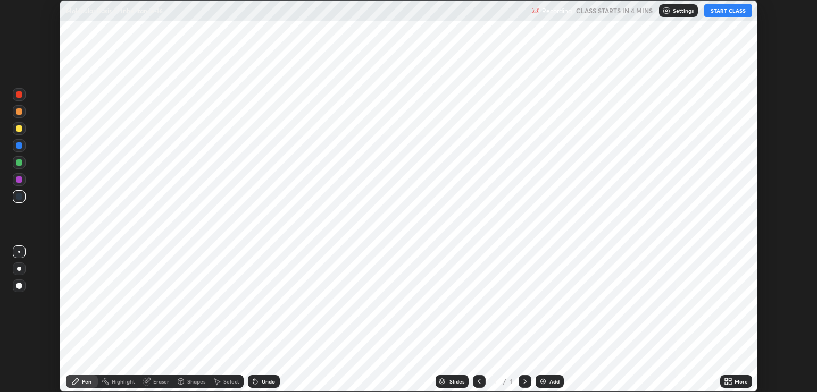 This screenshot has height=392, width=817. I want to click on img: recording.375f2c34.svg, so click(535, 11).